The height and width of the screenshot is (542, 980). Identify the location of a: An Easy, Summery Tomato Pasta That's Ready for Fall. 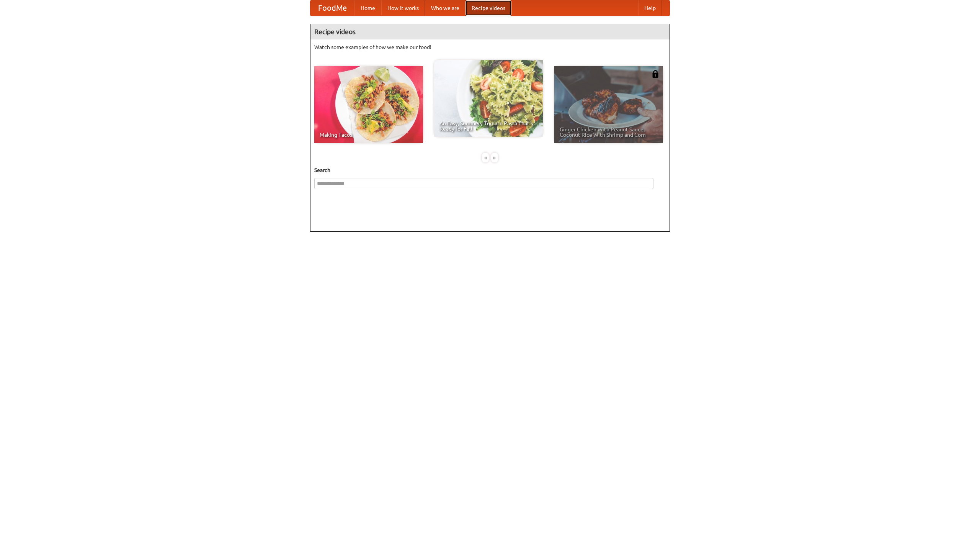
(489, 98).